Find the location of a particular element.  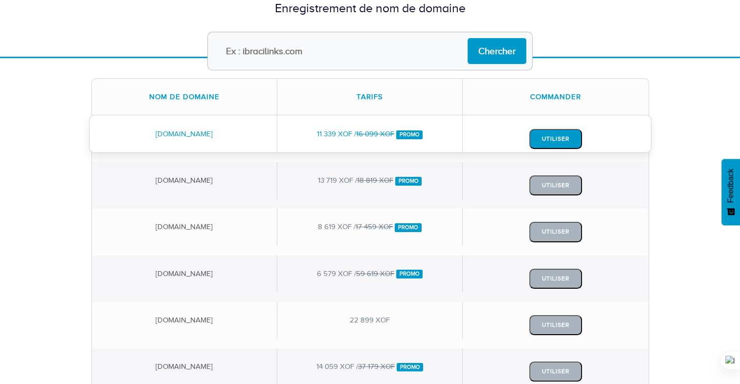

span: Feedback is located at coordinates (730, 186).